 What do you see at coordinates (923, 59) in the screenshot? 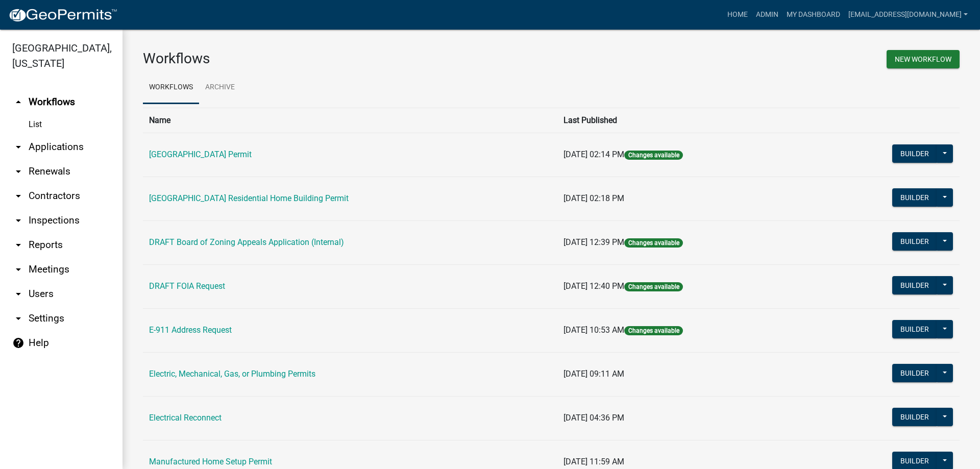
I see `button: New Workflow` at bounding box center [923, 59].